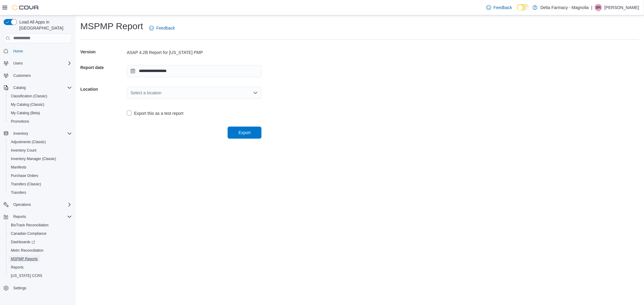 This screenshot has height=305, width=644. I want to click on a: Settings, so click(19, 288).